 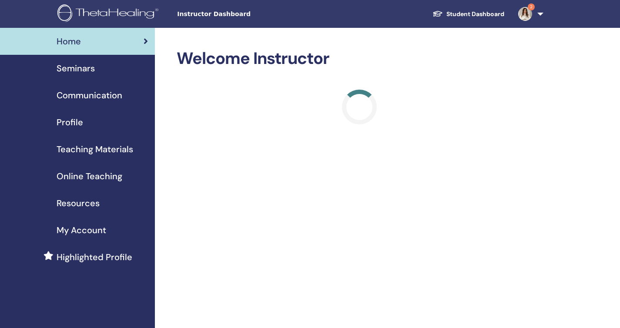 I want to click on img: default.png, so click(x=526, y=14).